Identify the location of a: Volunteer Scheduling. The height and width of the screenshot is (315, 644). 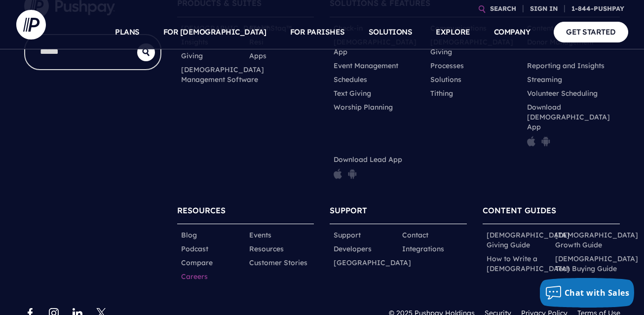
(562, 93).